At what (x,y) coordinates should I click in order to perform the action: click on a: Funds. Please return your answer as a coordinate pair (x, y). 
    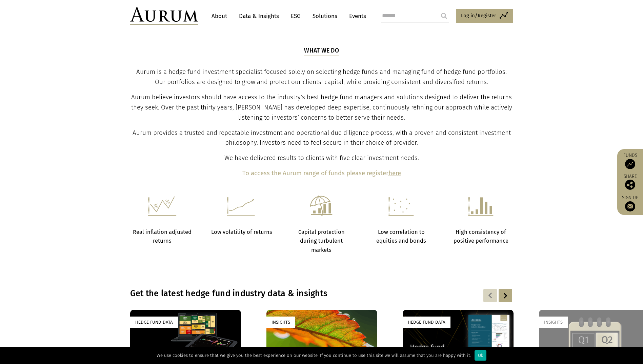
    Looking at the image, I should click on (630, 160).